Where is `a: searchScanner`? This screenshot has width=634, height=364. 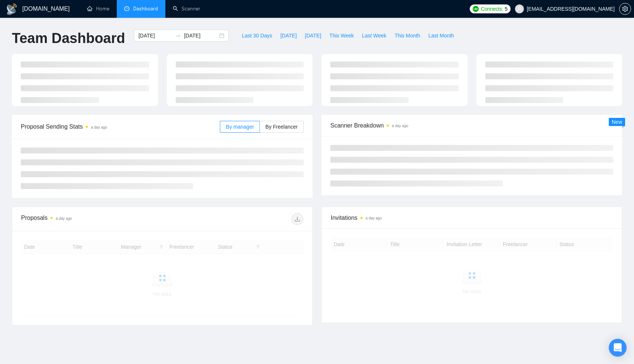 a: searchScanner is located at coordinates (186, 8).